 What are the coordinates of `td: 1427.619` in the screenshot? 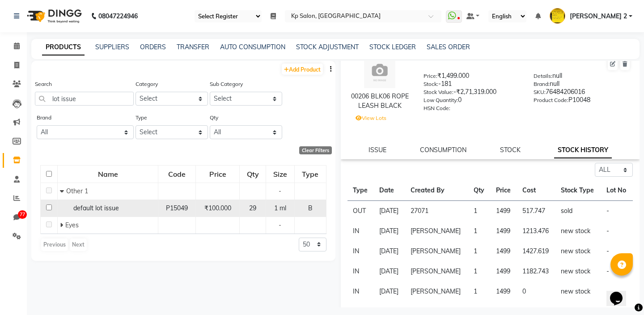 It's located at (536, 251).